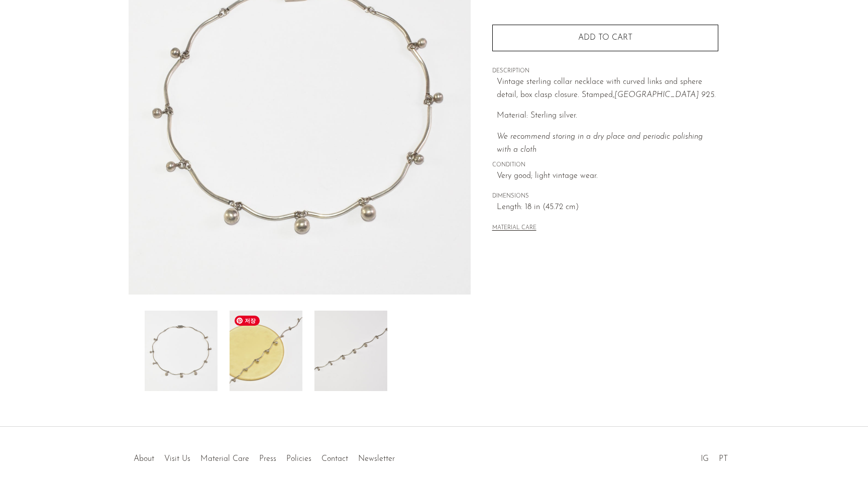 The height and width of the screenshot is (481, 868). I want to click on a: Press, so click(268, 459).